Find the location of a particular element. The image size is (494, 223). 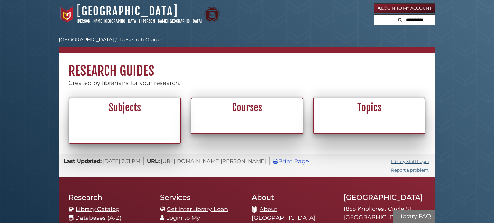

a: Report a problem. is located at coordinates (410, 170).